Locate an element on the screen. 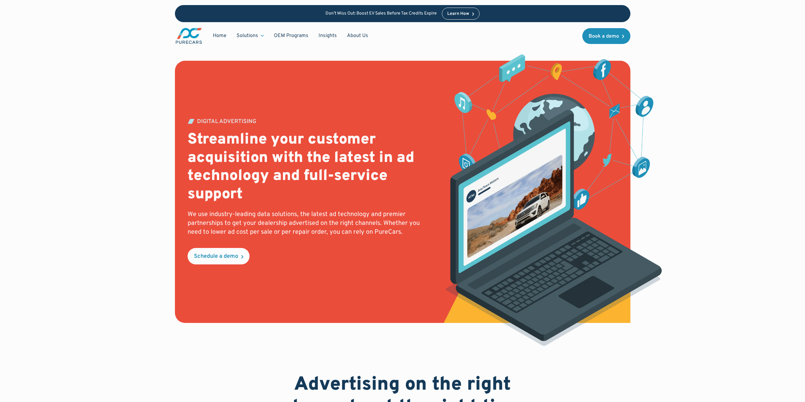 The height and width of the screenshot is (402, 805). div: DIGITAL ADVERTISING is located at coordinates (226, 122).